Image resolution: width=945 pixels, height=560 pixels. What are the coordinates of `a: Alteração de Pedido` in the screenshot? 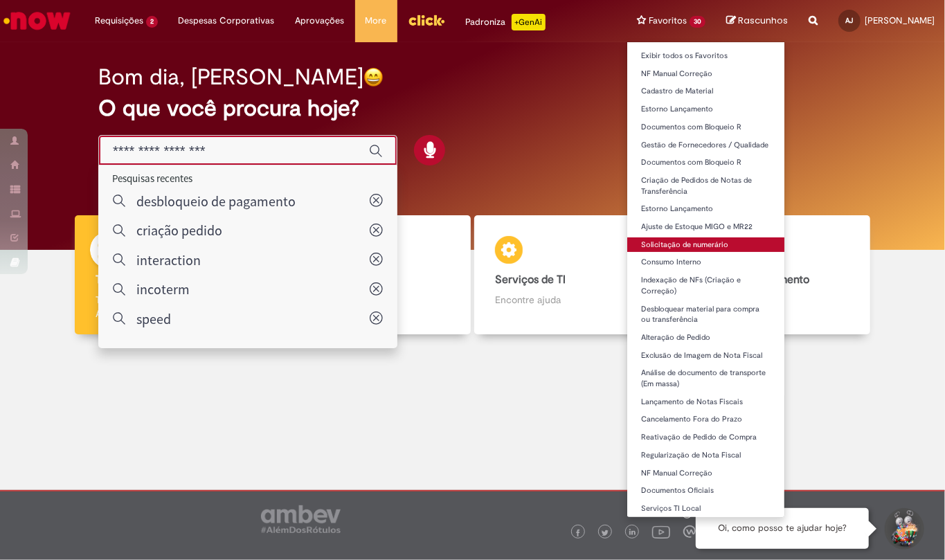 It's located at (706, 337).